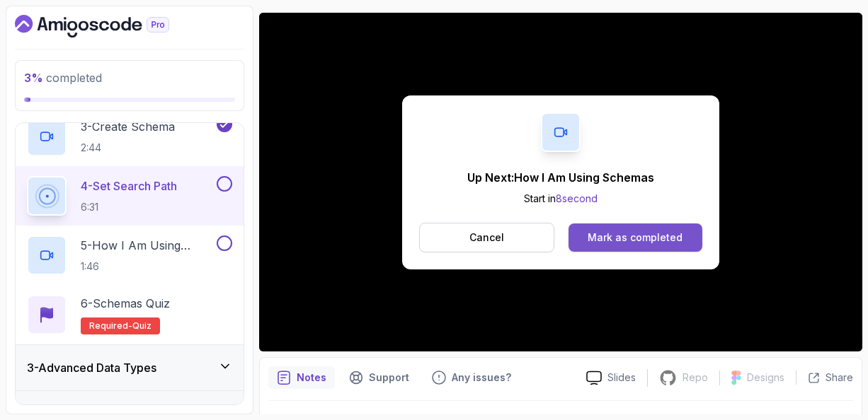 This screenshot has height=420, width=868. I want to click on span: quiz, so click(141, 326).